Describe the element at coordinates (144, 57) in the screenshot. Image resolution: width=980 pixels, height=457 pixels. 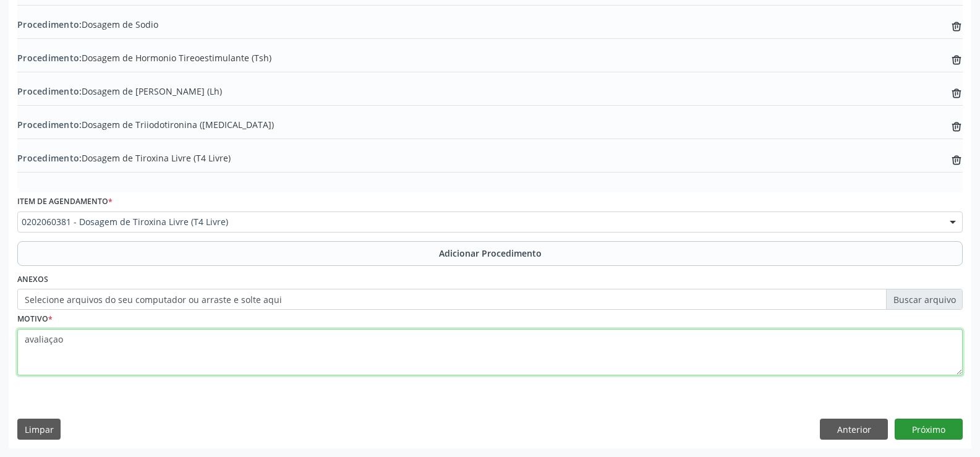
I see `span: Dosagem de Hormonio Tireoestimulante (Tsh)` at that location.